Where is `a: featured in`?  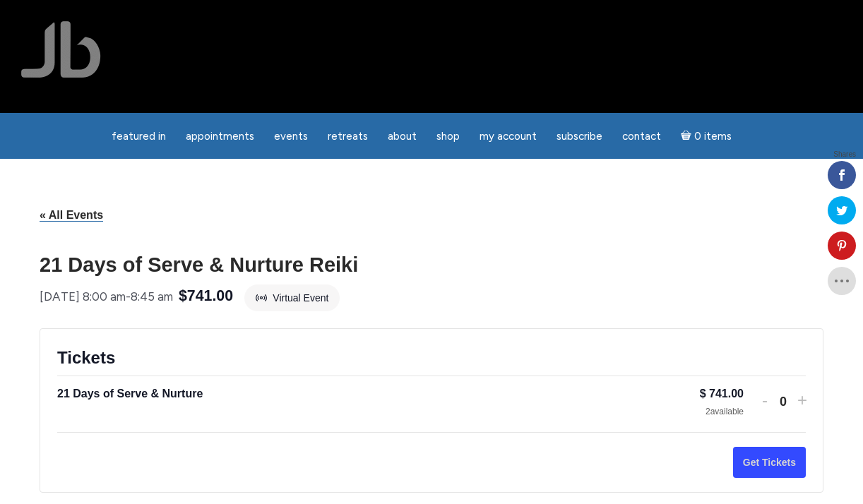
a: featured in is located at coordinates (139, 136).